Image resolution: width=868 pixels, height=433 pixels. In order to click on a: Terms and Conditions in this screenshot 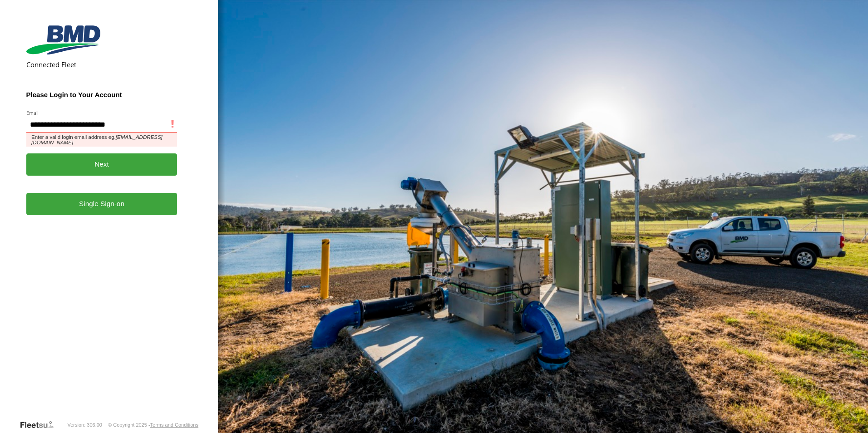, I will do `click(174, 425)`.